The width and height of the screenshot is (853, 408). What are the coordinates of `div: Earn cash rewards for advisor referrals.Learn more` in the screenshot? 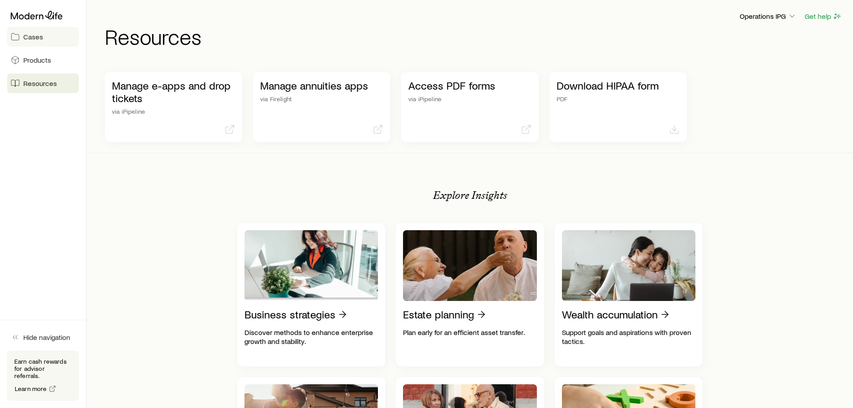 It's located at (43, 376).